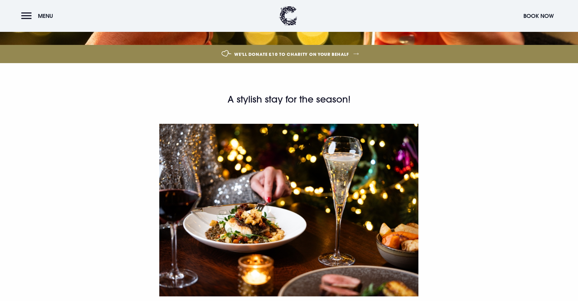  Describe the element at coordinates (39, 16) in the screenshot. I see `button: Menu` at that location.